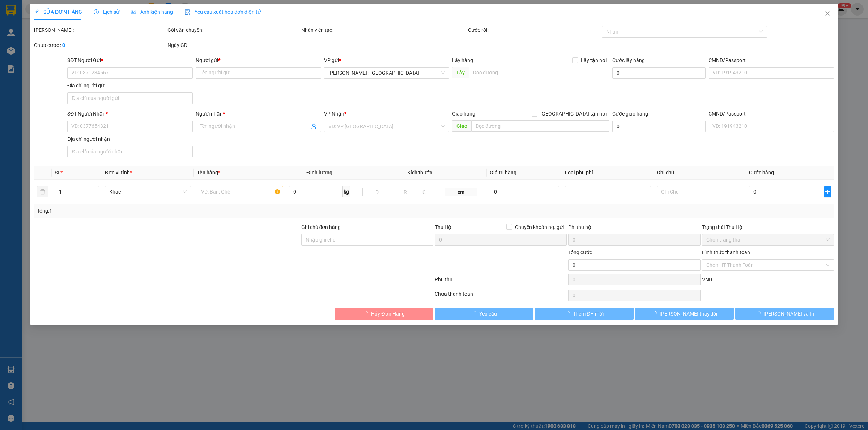  I want to click on span: Lấy tận nơi, so click(593, 60).